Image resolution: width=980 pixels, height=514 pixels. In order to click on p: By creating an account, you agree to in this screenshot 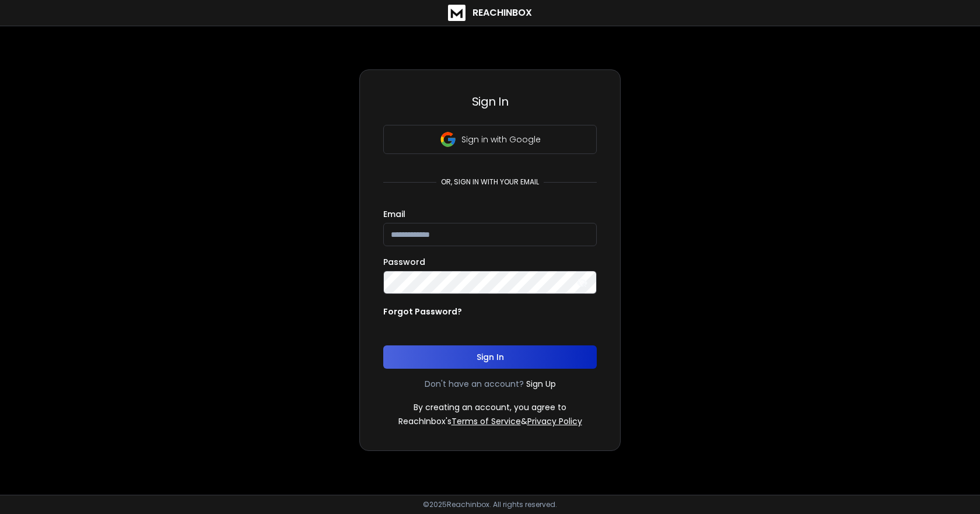, I will do `click(490, 408)`.